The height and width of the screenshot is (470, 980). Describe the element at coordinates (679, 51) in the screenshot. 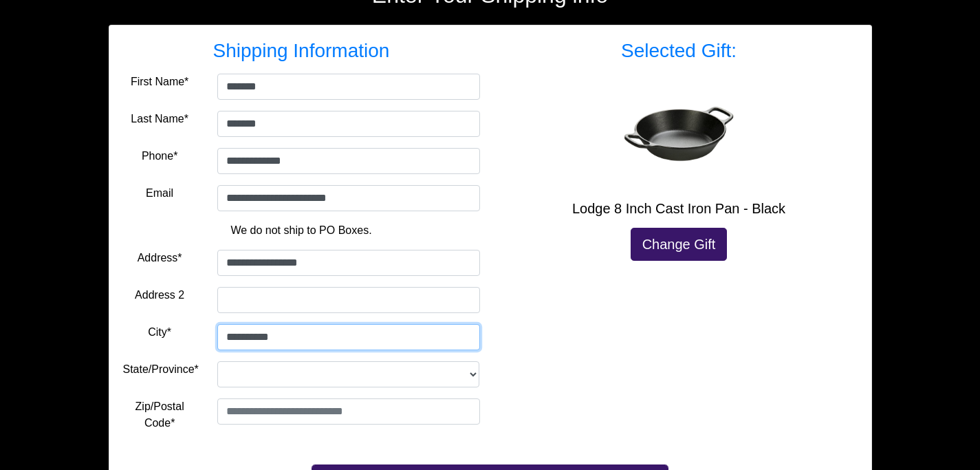

I see `h3: Selected Gift:` at that location.